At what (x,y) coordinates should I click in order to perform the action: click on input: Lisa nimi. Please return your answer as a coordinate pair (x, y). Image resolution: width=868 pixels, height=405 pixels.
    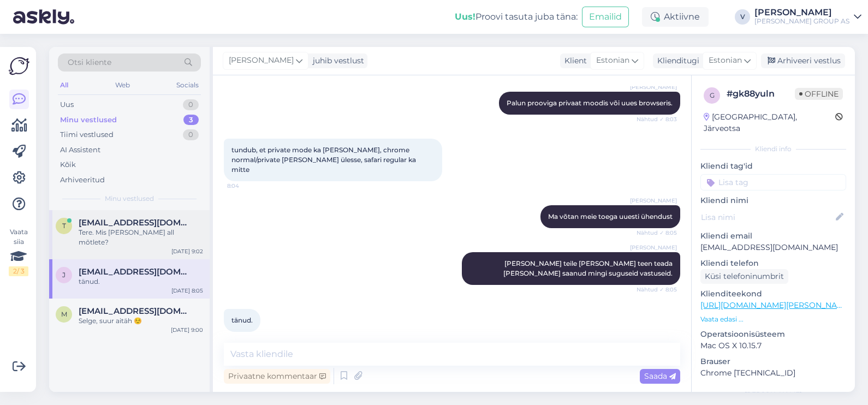
    Looking at the image, I should click on (767, 217).